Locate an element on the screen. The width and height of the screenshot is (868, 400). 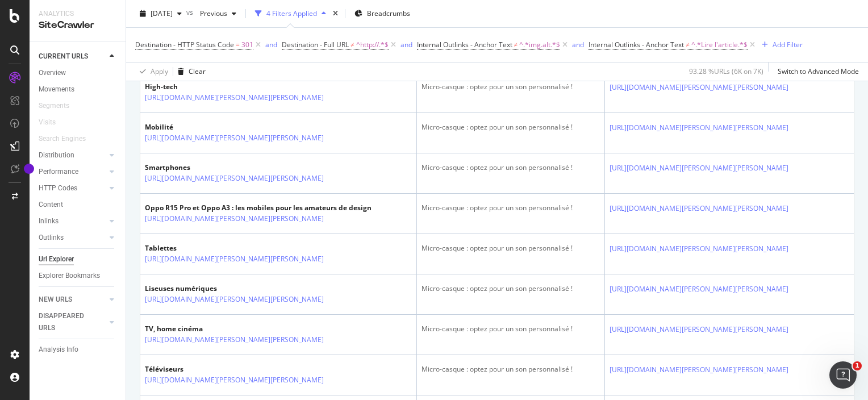
a: Analysis Info is located at coordinates (78, 349).